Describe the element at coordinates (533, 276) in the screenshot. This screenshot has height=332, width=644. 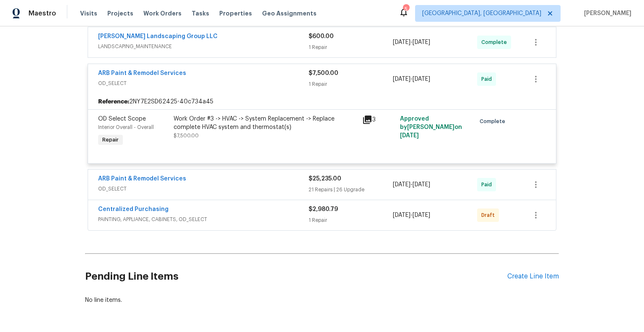
I see `div: Create Line Item` at that location.